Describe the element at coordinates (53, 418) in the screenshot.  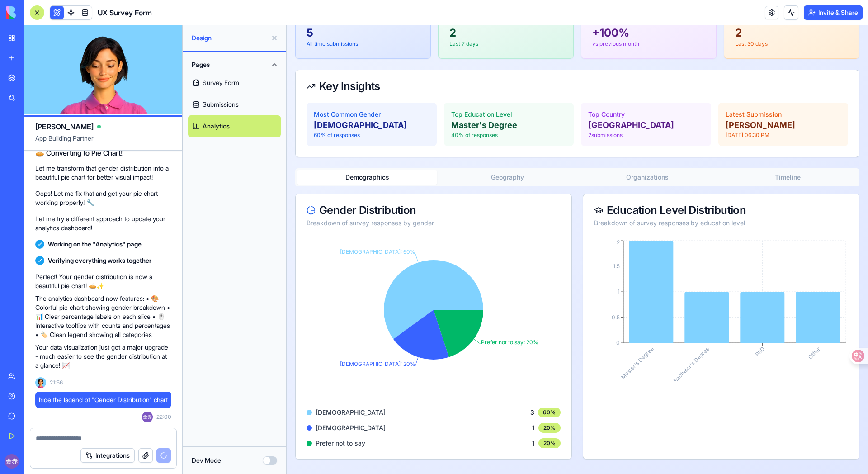
I see `span: Prefer not to say` at that location.